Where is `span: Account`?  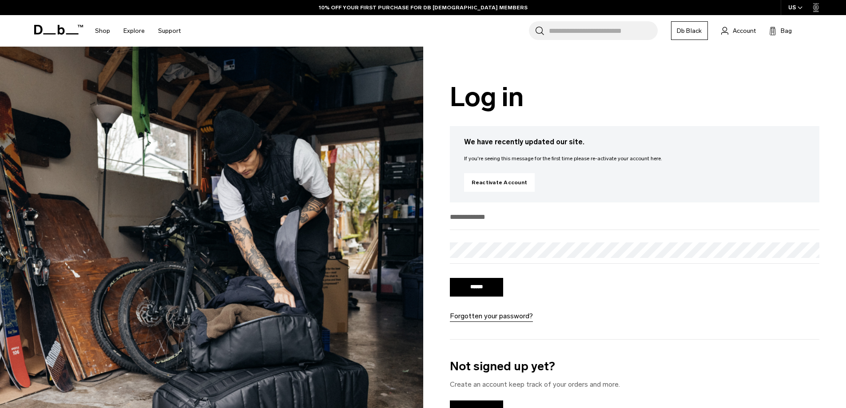 span: Account is located at coordinates (744, 31).